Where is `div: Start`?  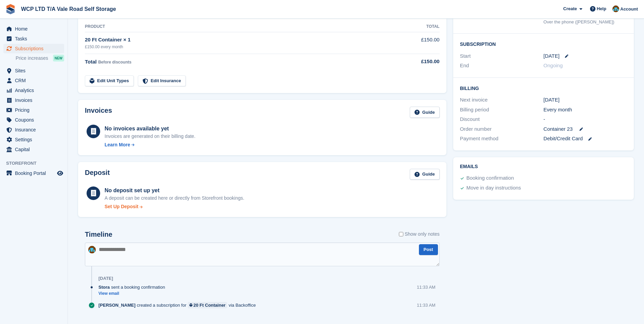
div: Start is located at coordinates (502, 56).